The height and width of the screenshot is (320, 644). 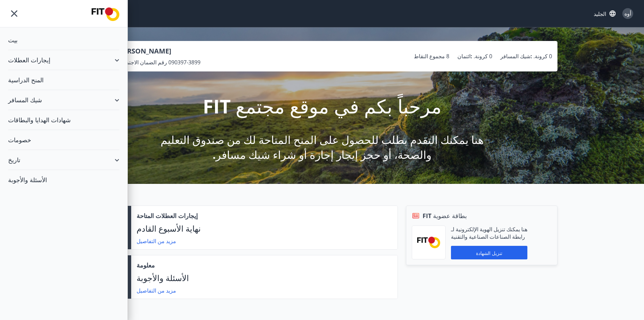 I want to click on font: إيجارات العطلات, so click(x=29, y=60).